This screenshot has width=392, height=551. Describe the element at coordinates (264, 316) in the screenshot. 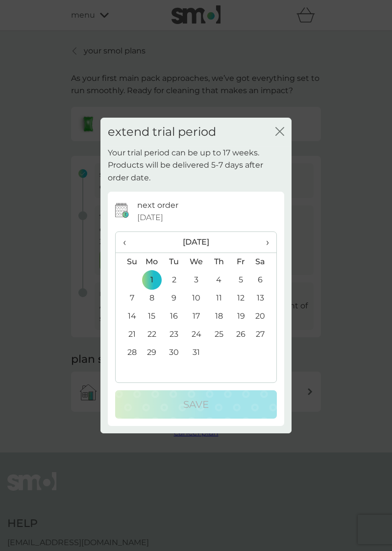

I see `td: 20` at that location.